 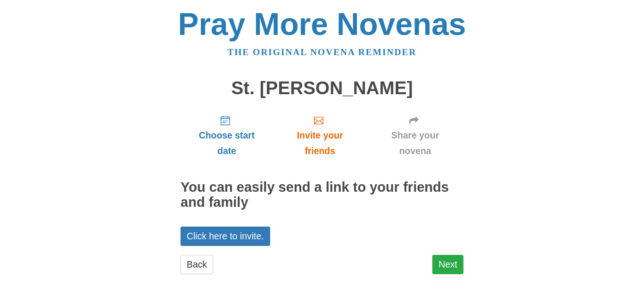 I want to click on span: Invite your friends, so click(x=319, y=143).